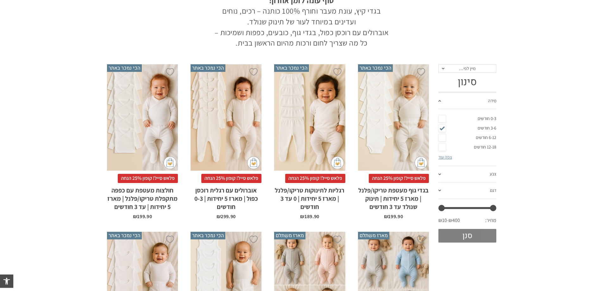 This screenshot has width=603, height=291. What do you see at coordinates (445, 157) in the screenshot?
I see `a: צפה עוד` at bounding box center [445, 157].